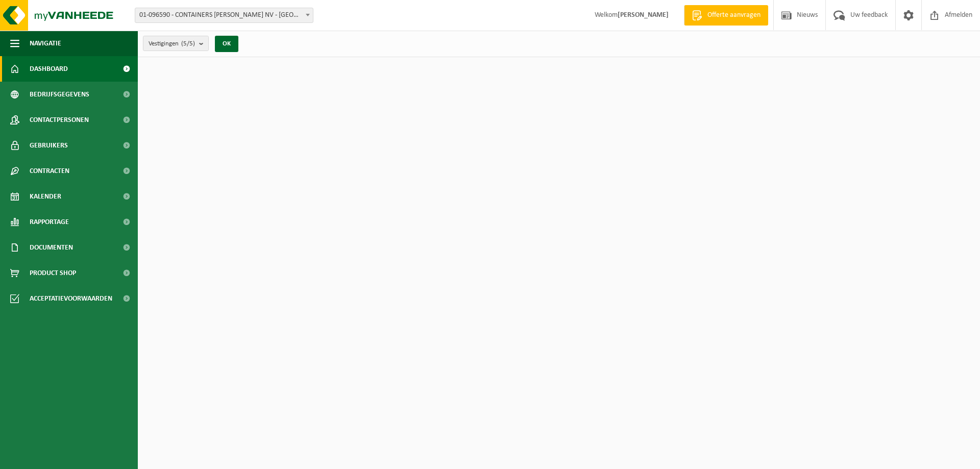  What do you see at coordinates (49, 222) in the screenshot?
I see `span: Rapportage` at bounding box center [49, 222].